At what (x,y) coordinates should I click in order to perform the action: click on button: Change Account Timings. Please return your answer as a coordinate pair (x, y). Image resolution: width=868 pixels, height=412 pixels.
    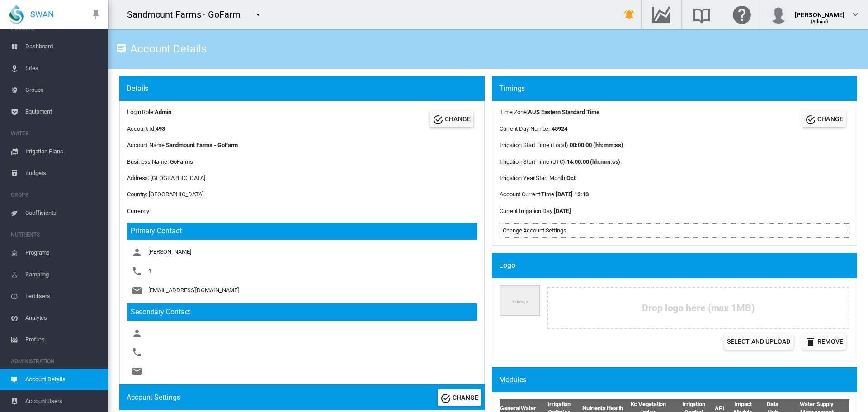
    Looking at the image, I should click on (824, 119).